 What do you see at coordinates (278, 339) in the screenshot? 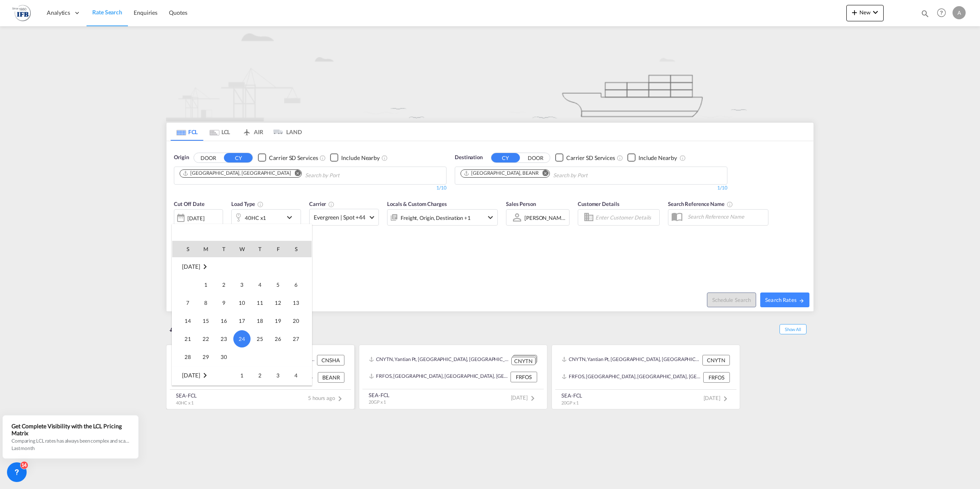
I see `span: 26` at bounding box center [278, 339].